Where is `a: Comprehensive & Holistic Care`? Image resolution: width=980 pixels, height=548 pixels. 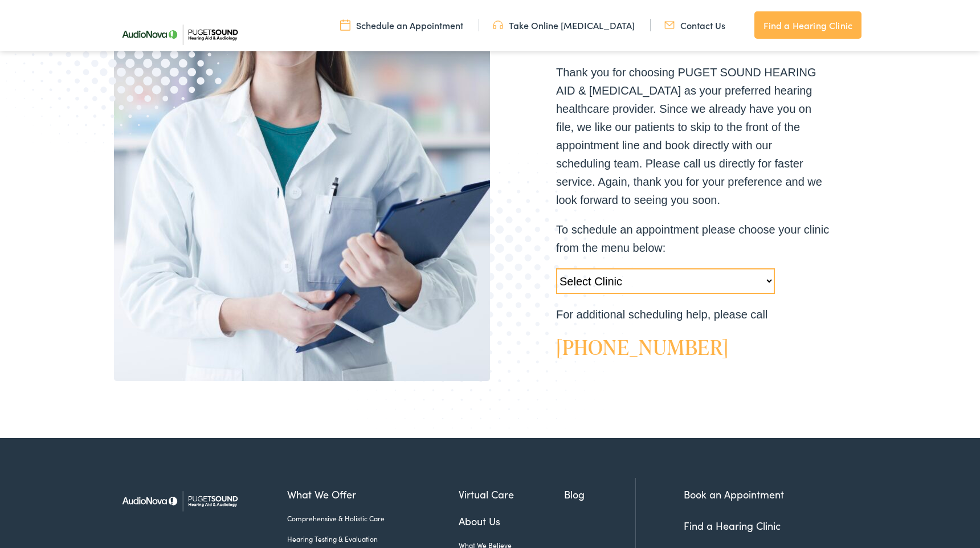 a: Comprehensive & Holistic Care is located at coordinates (372, 518).